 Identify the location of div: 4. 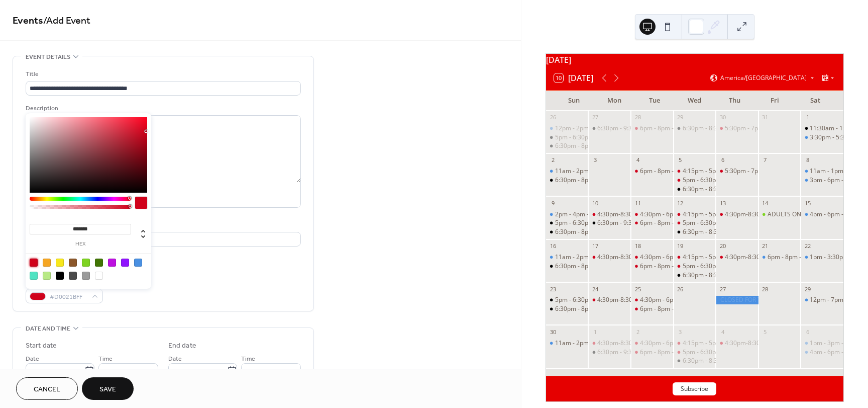
(722, 331).